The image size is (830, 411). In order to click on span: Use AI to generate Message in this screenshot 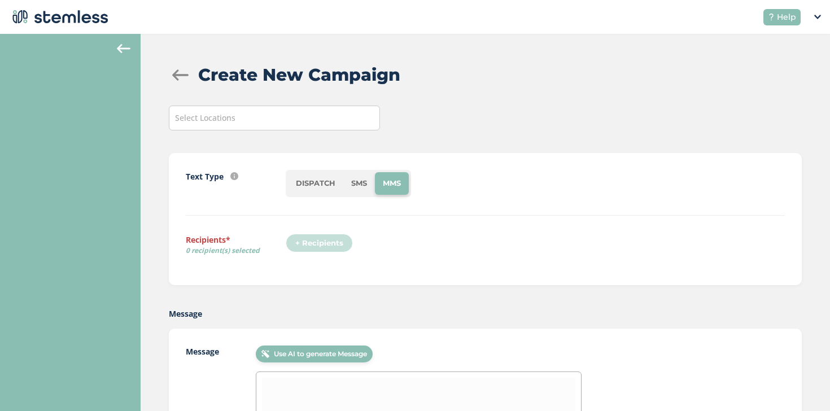, I will do `click(320, 354)`.